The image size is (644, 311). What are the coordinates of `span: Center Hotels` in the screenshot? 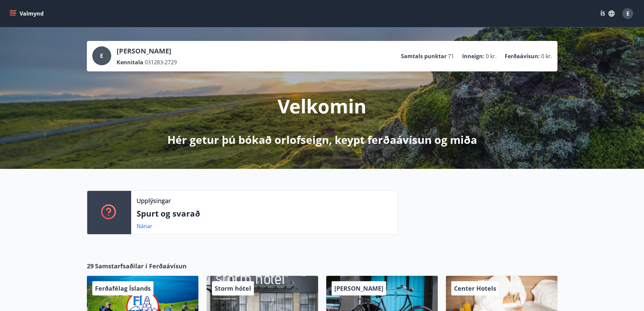 It's located at (475, 288).